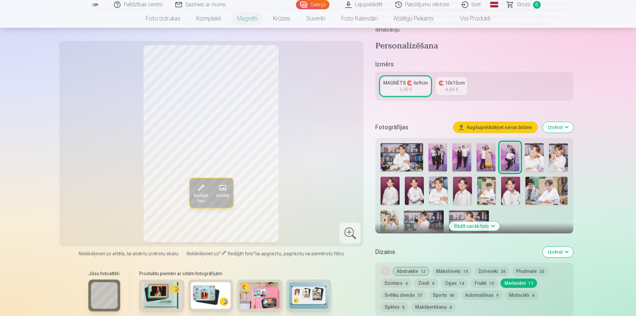 The width and height of the screenshot is (636, 316). I want to click on button: Motocikli4, so click(522, 295).